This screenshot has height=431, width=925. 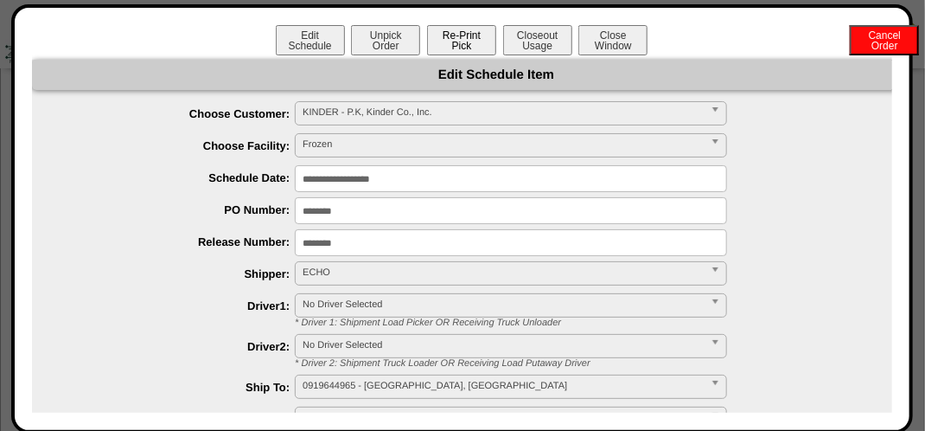 What do you see at coordinates (181, 241) in the screenshot?
I see `label: Release Number:` at bounding box center [181, 241].